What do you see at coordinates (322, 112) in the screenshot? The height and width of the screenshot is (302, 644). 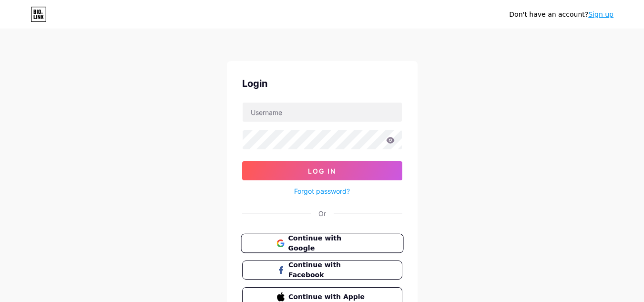 I see `input: Username` at bounding box center [322, 112].